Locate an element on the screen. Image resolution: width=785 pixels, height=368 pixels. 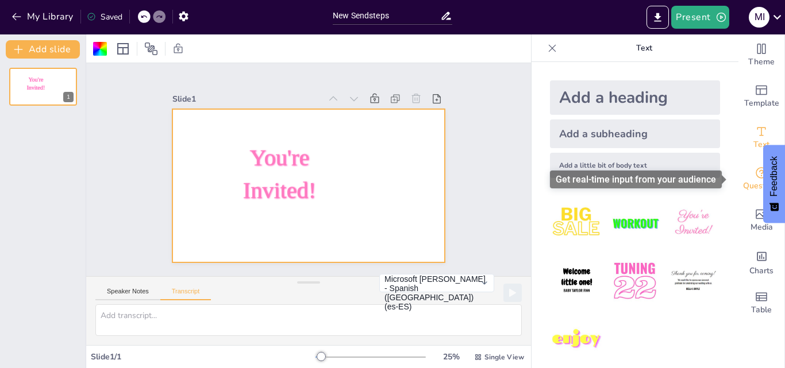
button: Speaker Notes is located at coordinates (128, 294).